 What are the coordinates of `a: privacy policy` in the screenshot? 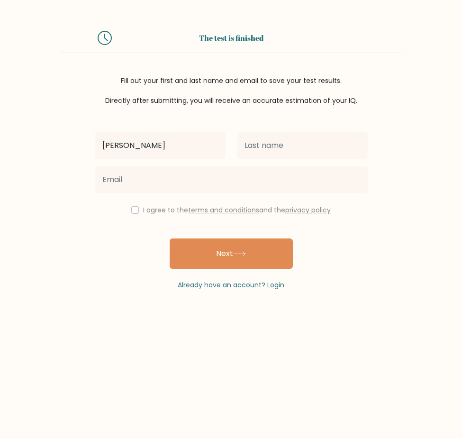 It's located at (308, 210).